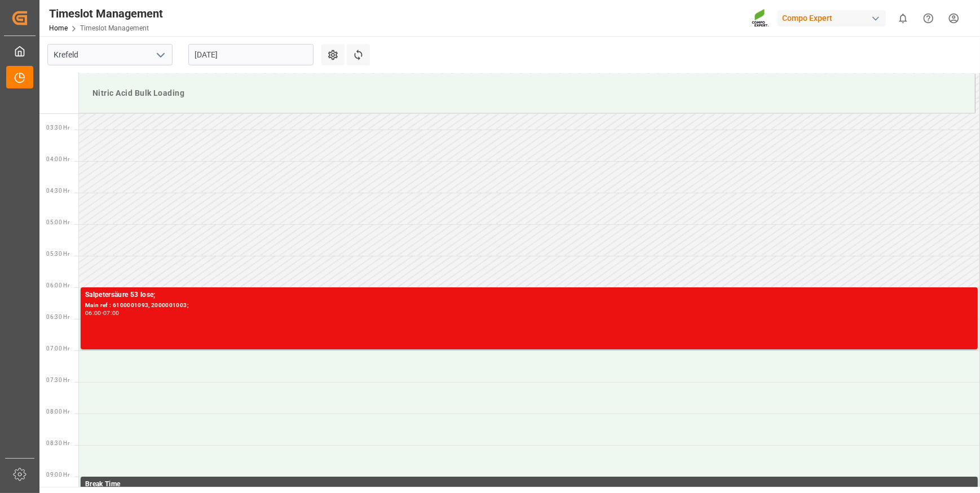  What do you see at coordinates (529, 305) in the screenshot?
I see `div: Main ref : 6100001093, 2000001003;` at bounding box center [529, 305].